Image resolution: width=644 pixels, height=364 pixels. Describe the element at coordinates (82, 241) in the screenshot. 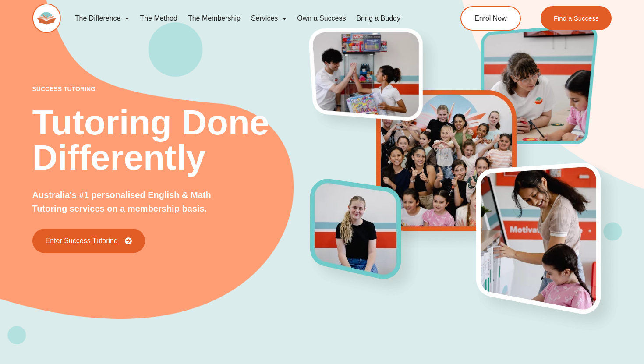

I see `span: Enter Success Tutoring` at that location.